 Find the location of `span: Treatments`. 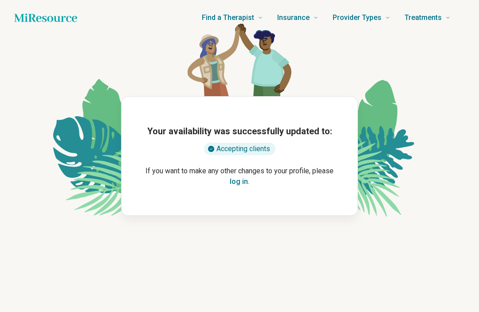

span: Treatments is located at coordinates (423, 18).